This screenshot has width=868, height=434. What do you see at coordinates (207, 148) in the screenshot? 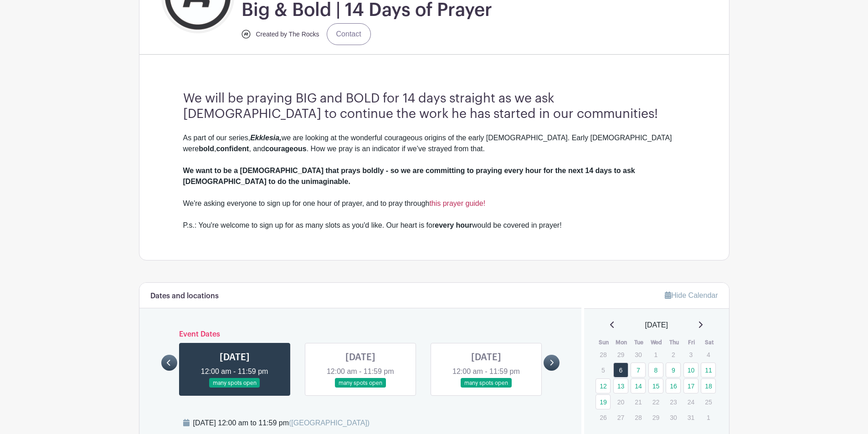
I see `strong: bold` at bounding box center [207, 148].